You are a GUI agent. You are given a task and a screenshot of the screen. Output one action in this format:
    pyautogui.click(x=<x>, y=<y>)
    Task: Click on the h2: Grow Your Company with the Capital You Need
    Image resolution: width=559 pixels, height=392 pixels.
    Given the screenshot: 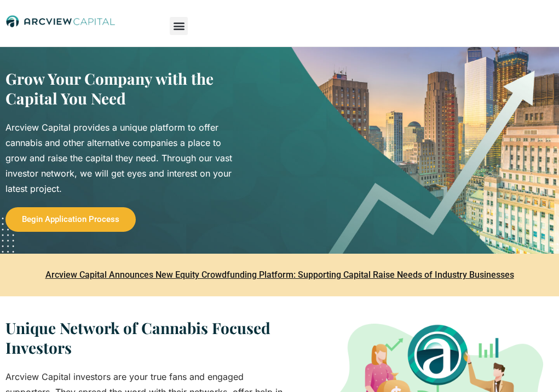 What is the action you would take?
    pyautogui.click(x=123, y=88)
    